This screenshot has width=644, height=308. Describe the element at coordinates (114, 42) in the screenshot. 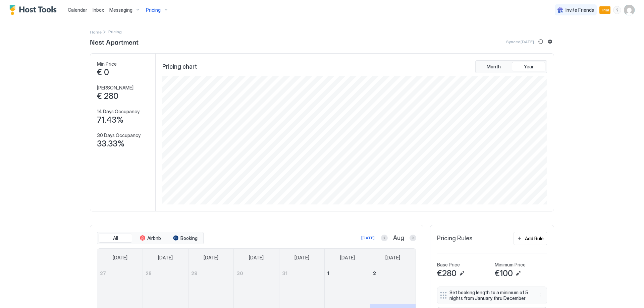

I see `span: Nest Apartment` at that location.